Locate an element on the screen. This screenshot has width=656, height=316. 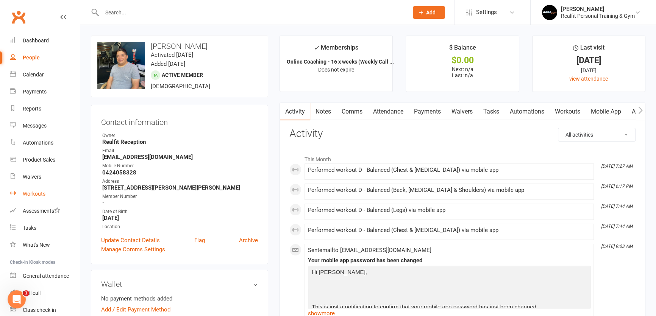
div: Reports is located at coordinates (32, 109).